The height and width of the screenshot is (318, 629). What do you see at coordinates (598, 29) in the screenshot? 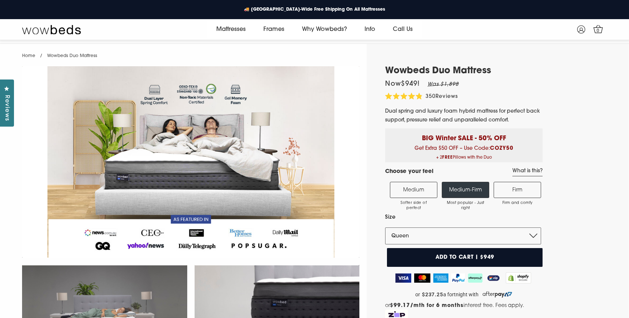
I see `a: 0` at bounding box center [598, 29].